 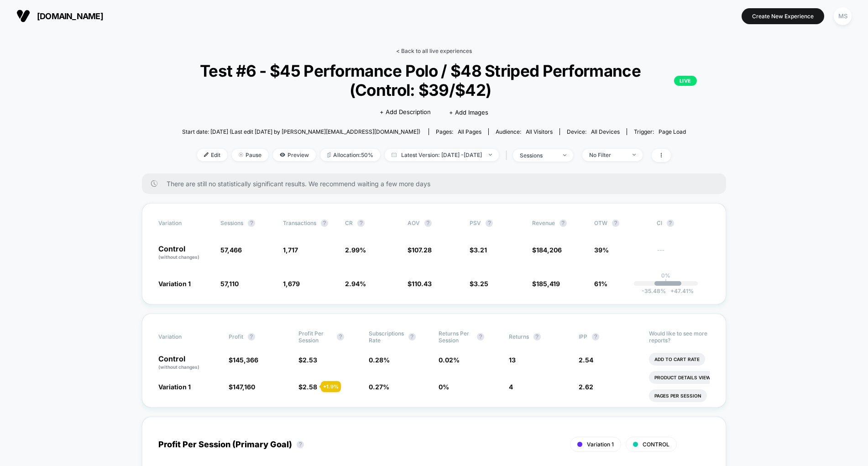 What do you see at coordinates (250, 155) in the screenshot?
I see `span: Pause` at bounding box center [250, 155].